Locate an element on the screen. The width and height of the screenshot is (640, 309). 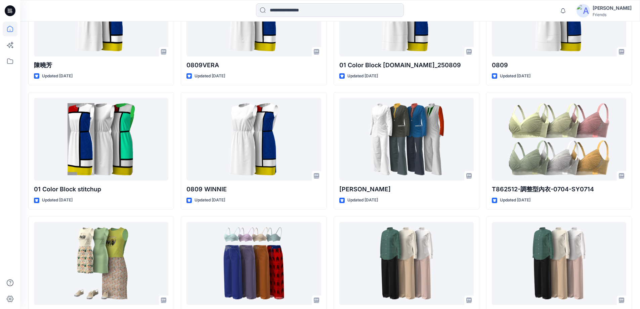
a: Jenny洋裝 is located at coordinates (101, 263).